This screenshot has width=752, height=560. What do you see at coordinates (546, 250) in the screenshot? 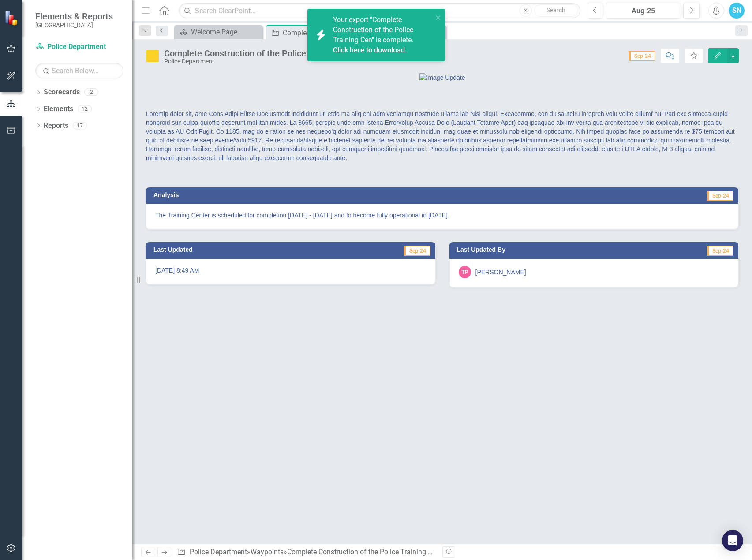
I see `h3: Last Updated By` at bounding box center [546, 250].